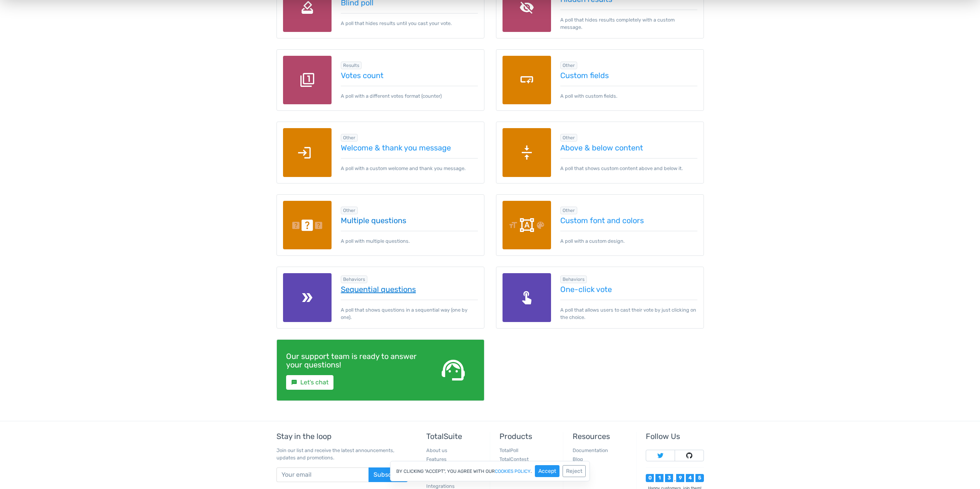 The image size is (980, 489). What do you see at coordinates (409, 289) in the screenshot?
I see `a: Sequential questions` at bounding box center [409, 289].